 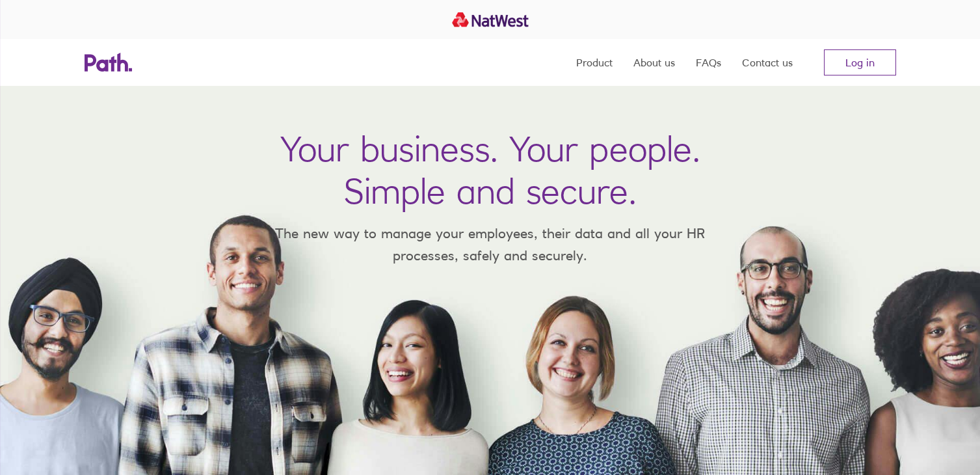 I want to click on a: Log in, so click(x=860, y=63).